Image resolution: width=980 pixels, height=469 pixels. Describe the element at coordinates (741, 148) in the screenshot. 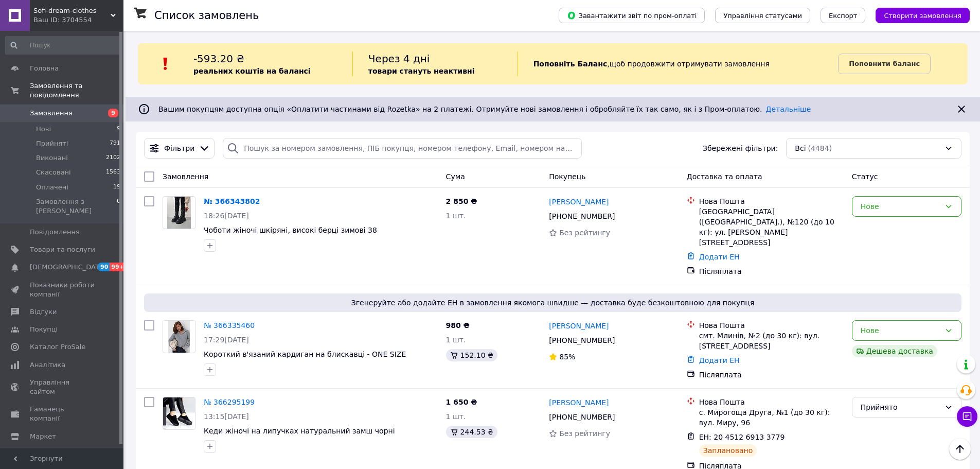

I see `span: Збережені фільтри:` at that location.